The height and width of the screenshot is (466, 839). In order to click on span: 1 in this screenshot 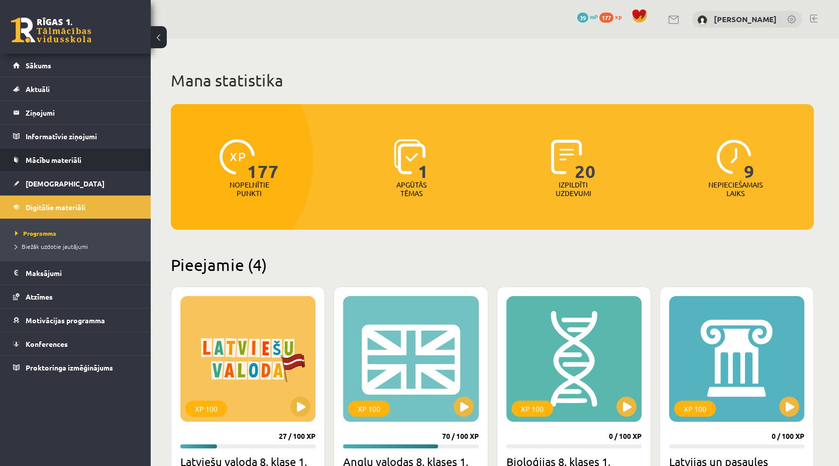, I will do `click(423, 160)`.